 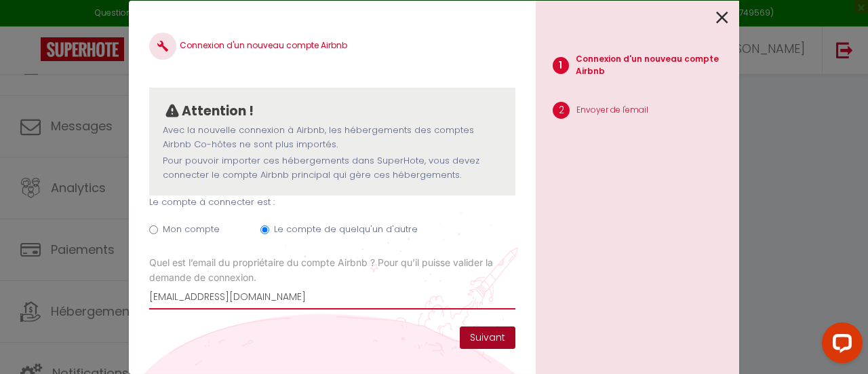 What do you see at coordinates (487, 338) in the screenshot?
I see `button: Suivant` at bounding box center [487, 338].